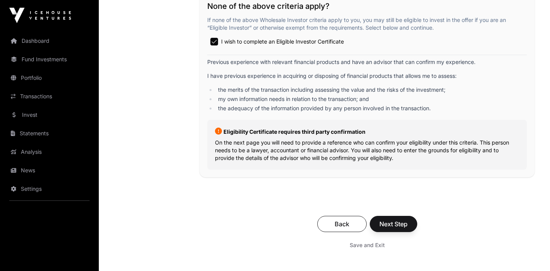 The width and height of the screenshot is (550, 271). What do you see at coordinates (40, 15) in the screenshot?
I see `img: Icehouse Ventures Logo` at bounding box center [40, 15].